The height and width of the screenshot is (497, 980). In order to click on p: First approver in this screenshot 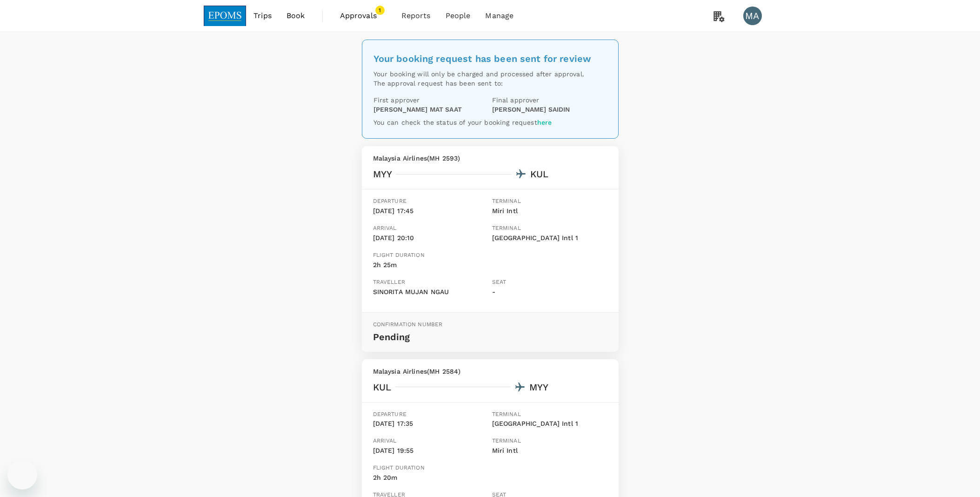, I will do `click(431, 100)`.